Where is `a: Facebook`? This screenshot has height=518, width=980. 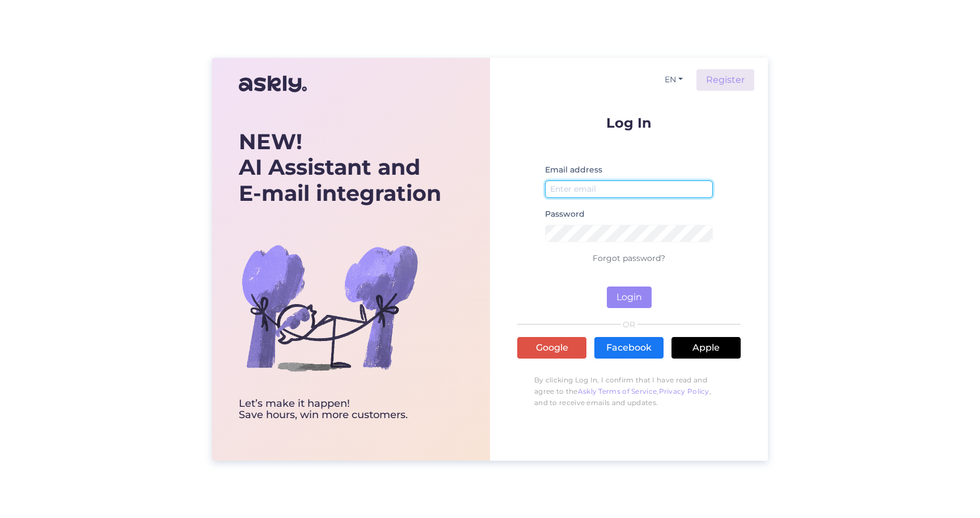
a: Facebook is located at coordinates (629, 347).